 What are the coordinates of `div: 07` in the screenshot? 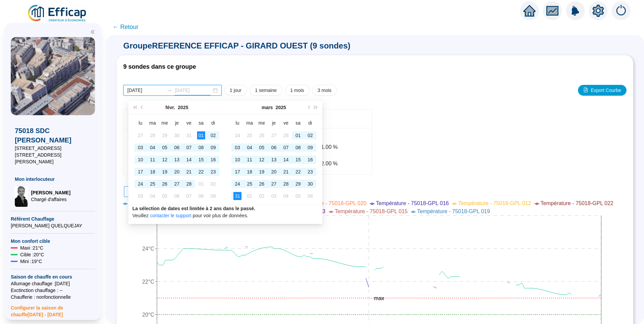 It's located at (286, 148).